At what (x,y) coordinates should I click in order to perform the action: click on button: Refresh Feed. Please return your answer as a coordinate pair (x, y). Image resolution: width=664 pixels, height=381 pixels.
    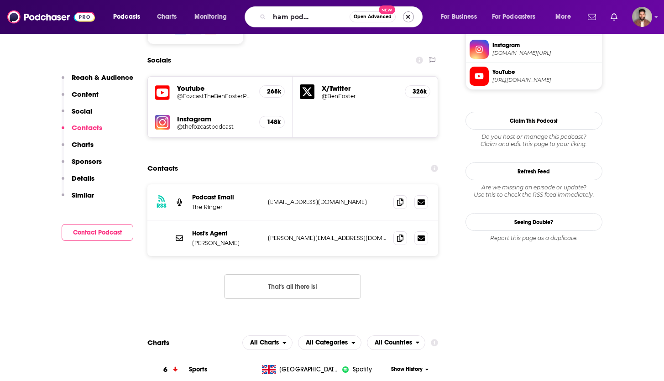
    Looking at the image, I should click on (534, 171).